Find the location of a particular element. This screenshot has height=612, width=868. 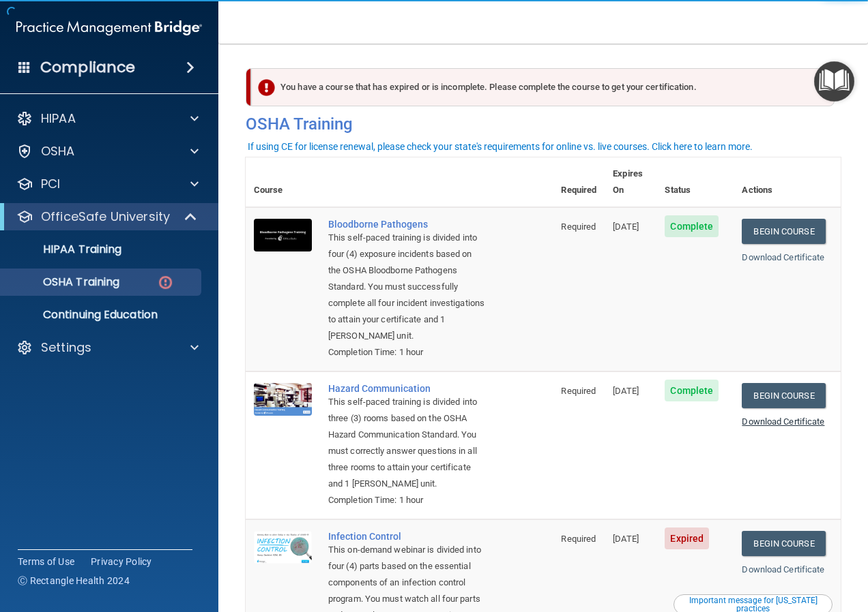

a: HIPAA is located at coordinates (107, 119).